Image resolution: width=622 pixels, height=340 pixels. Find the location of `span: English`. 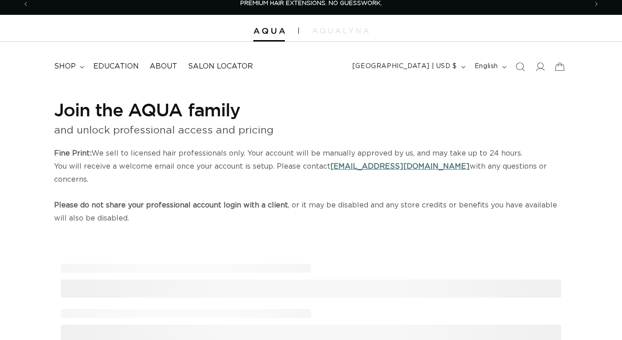

span: English is located at coordinates (486, 66).